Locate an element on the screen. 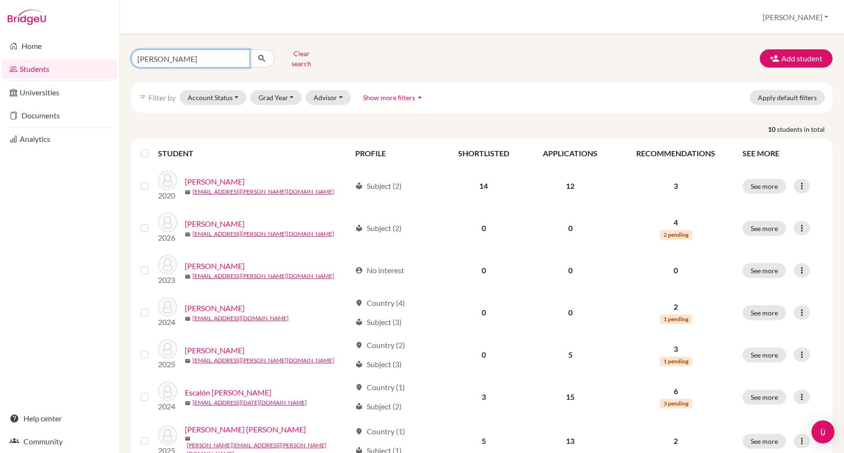 The image size is (844, 453). td: 15 is located at coordinates (570, 397).